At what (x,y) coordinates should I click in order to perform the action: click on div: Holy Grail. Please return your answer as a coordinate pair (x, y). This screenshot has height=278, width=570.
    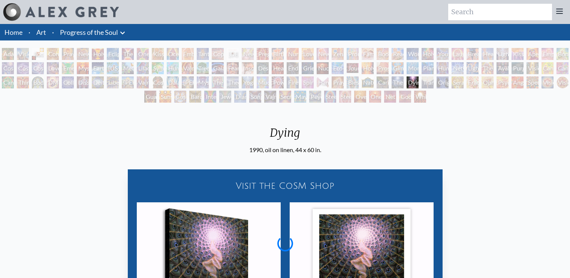
    Looking at the image, I should click on (98, 54).